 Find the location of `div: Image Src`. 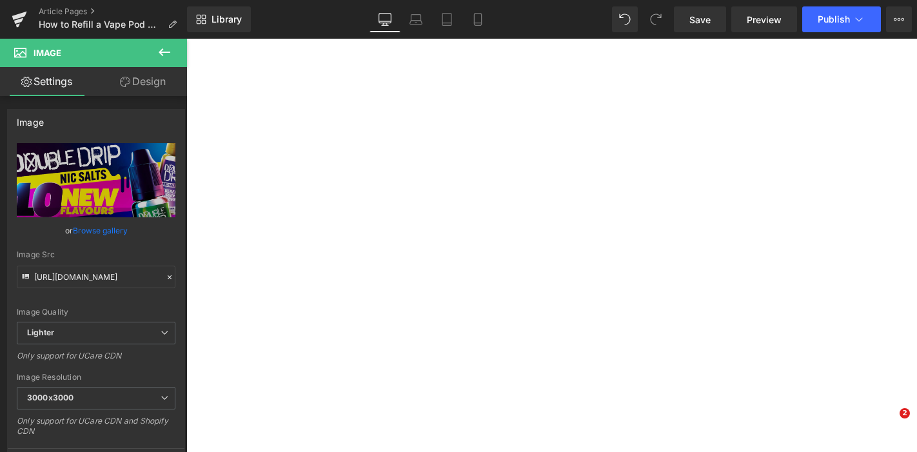

div: Image Src is located at coordinates (96, 255).